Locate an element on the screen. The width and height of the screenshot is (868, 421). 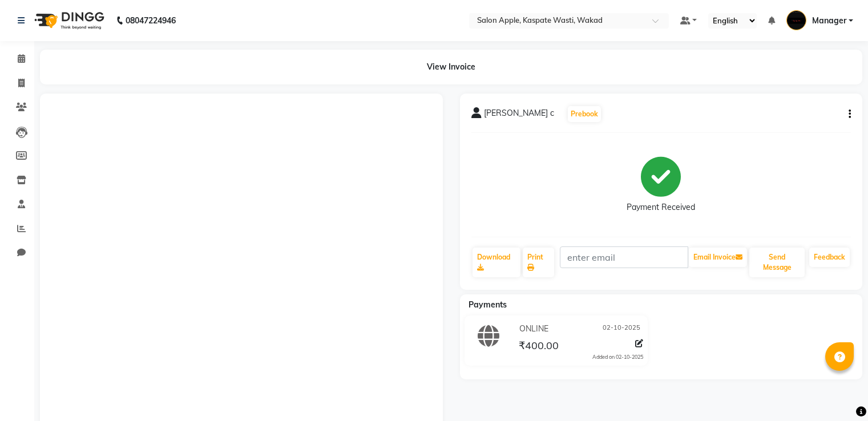
b: 08047224946 is located at coordinates (151, 21).